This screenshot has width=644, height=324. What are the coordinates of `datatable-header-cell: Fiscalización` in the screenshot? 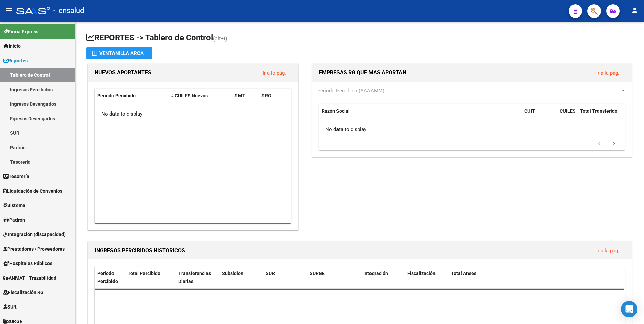 It's located at (426, 277).